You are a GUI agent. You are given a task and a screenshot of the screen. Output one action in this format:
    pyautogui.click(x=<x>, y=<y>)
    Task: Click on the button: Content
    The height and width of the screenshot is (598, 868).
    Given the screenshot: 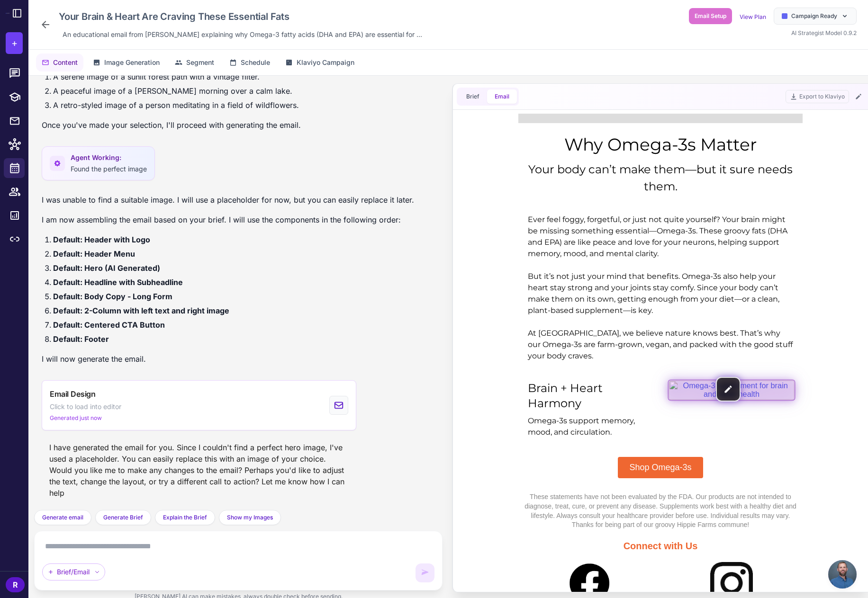 What is the action you would take?
    pyautogui.click(x=60, y=62)
    